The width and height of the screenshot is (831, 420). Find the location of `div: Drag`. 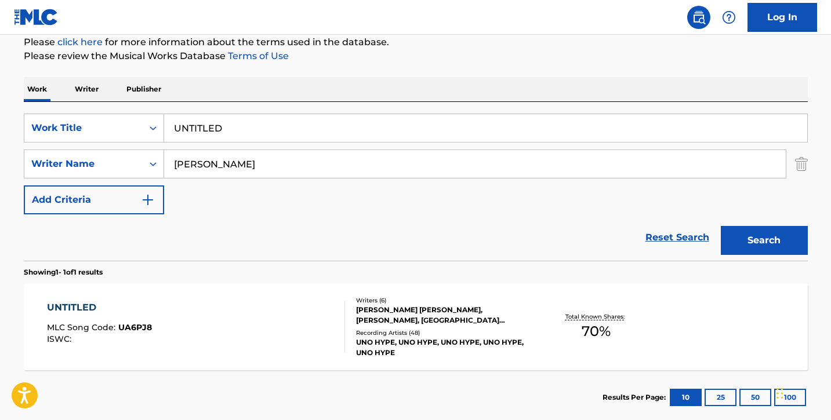

div: Drag is located at coordinates (780, 394).